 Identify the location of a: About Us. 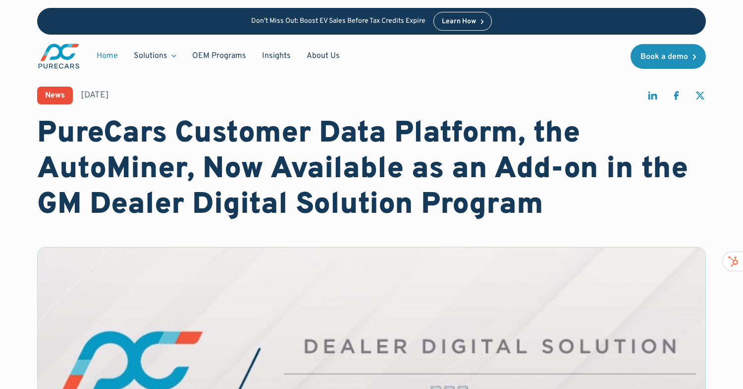
(323, 56).